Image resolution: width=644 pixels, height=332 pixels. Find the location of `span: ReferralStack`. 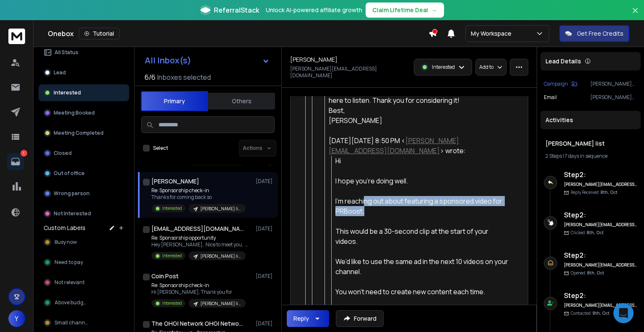

span: ReferralStack is located at coordinates (236, 10).